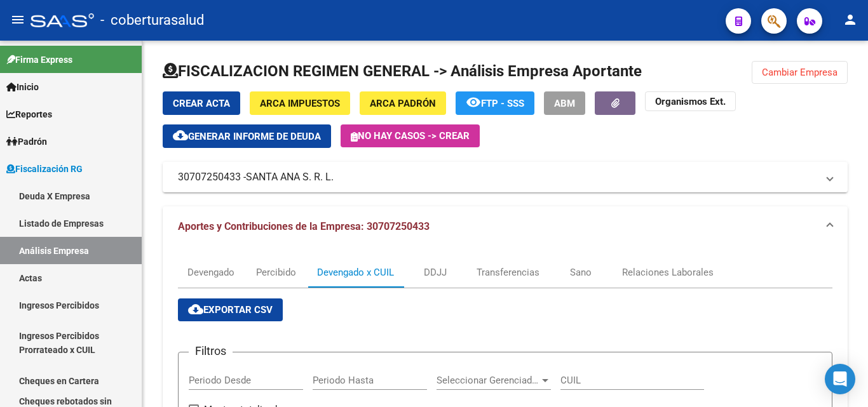 Image resolution: width=868 pixels, height=407 pixels. Describe the element at coordinates (690, 102) in the screenshot. I see `strong: Organismos Ext.` at that location.